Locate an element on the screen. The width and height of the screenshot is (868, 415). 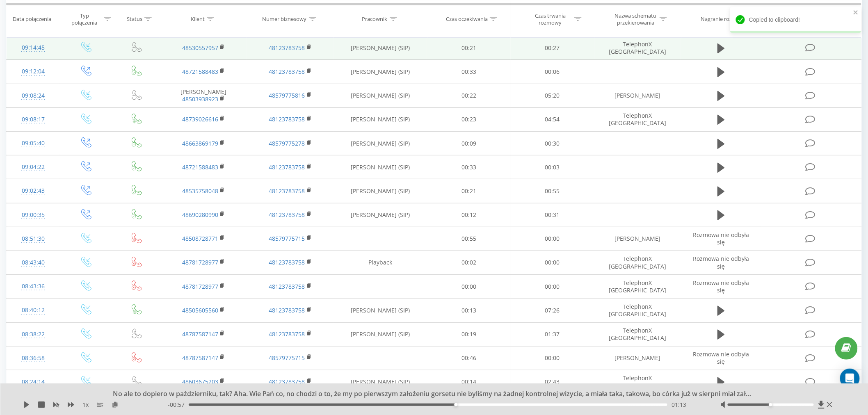
div: 09:08:24 is located at coordinates (33, 95).